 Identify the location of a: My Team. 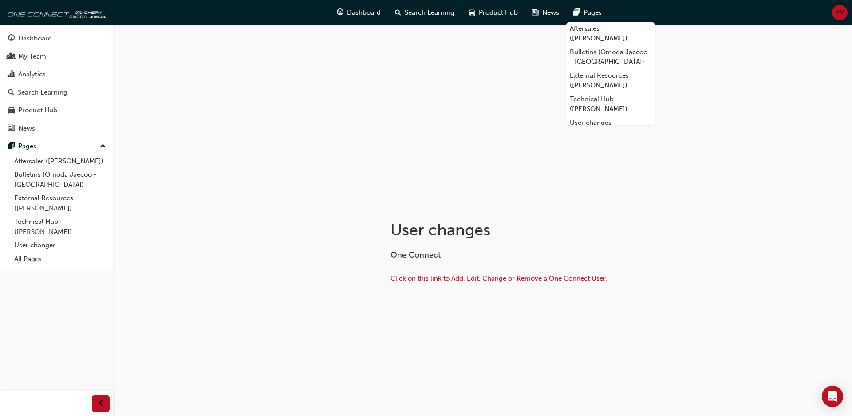
(56, 56).